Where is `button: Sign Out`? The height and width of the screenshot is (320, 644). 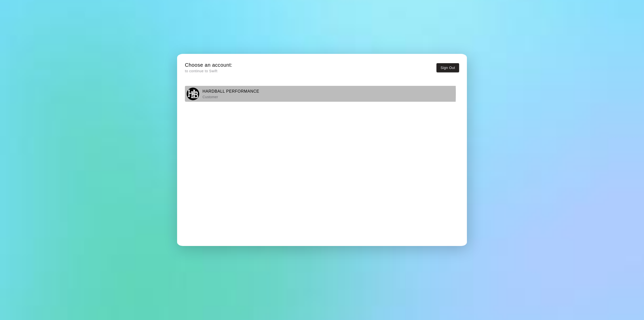 button: Sign Out is located at coordinates (448, 67).